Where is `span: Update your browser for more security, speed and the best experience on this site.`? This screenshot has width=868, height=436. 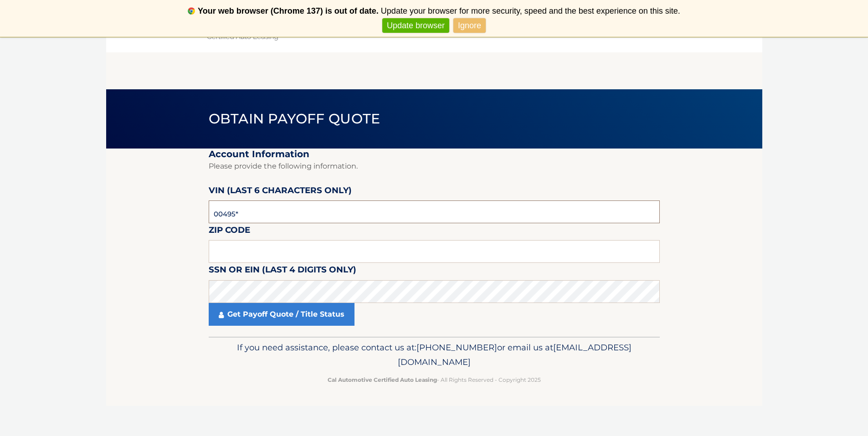
span: Update your browser for more security, speed and the best experience on this site. is located at coordinates (530, 11).